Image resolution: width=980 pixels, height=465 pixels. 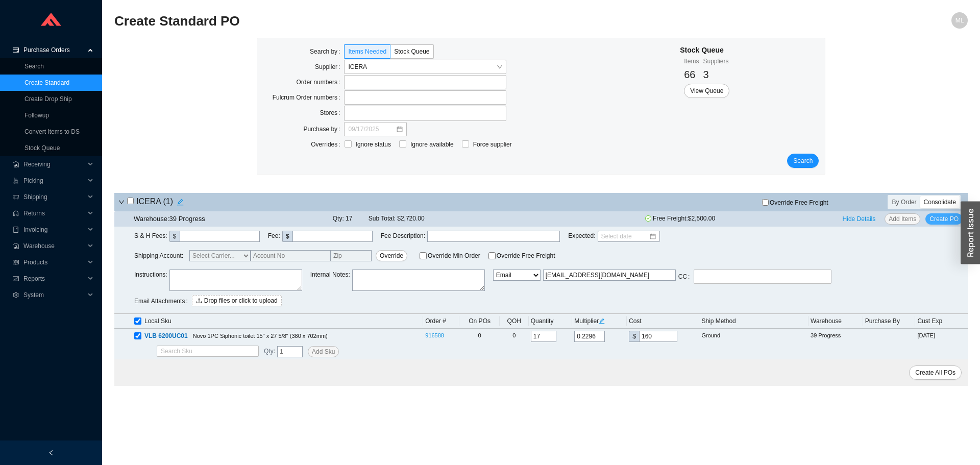 I want to click on input: 1, so click(x=290, y=351).